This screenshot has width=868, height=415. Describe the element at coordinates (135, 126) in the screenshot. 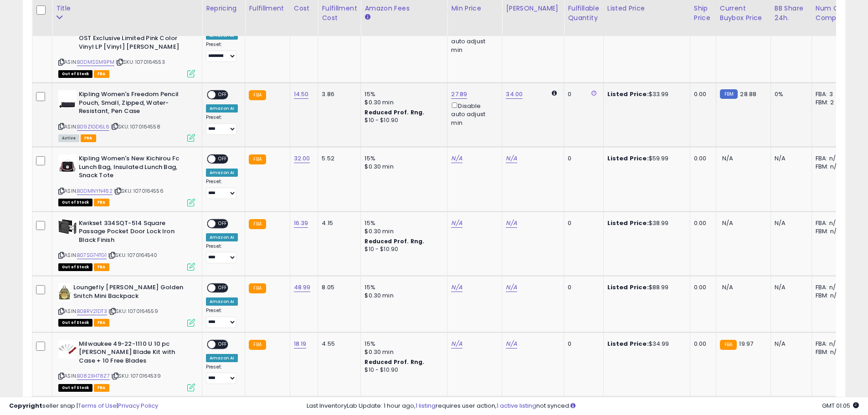

I see `span: | SKU: 1070164558` at that location.